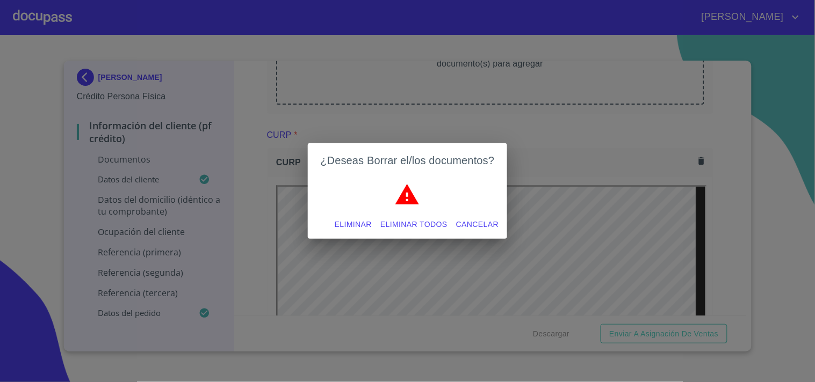  I want to click on button: Eliminar, so click(353, 224).